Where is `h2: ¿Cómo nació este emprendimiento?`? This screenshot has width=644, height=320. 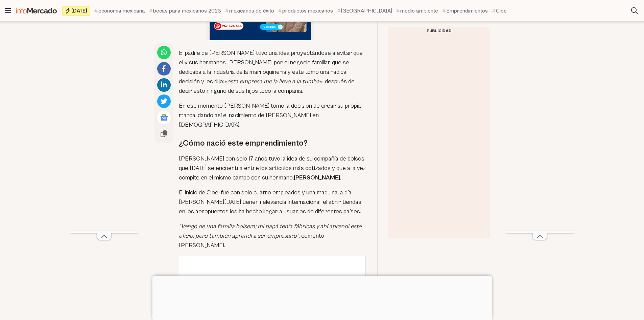 h2: ¿Cómo nació este emprendimiento? is located at coordinates (273, 143).